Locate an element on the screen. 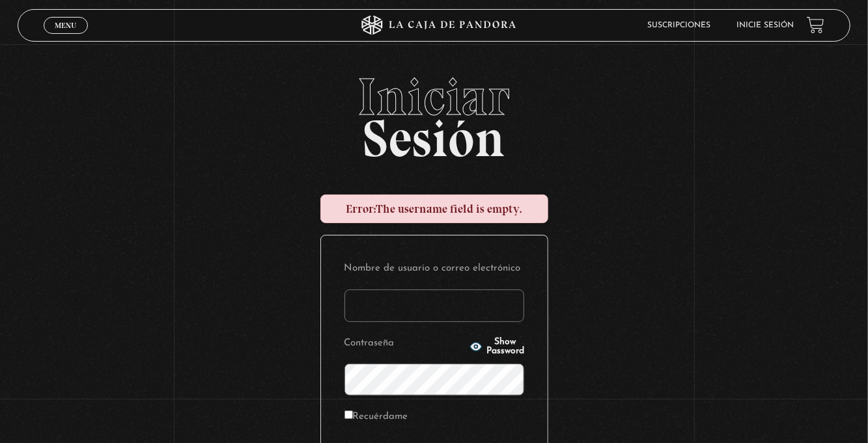  button: Show Password is located at coordinates (497, 347).